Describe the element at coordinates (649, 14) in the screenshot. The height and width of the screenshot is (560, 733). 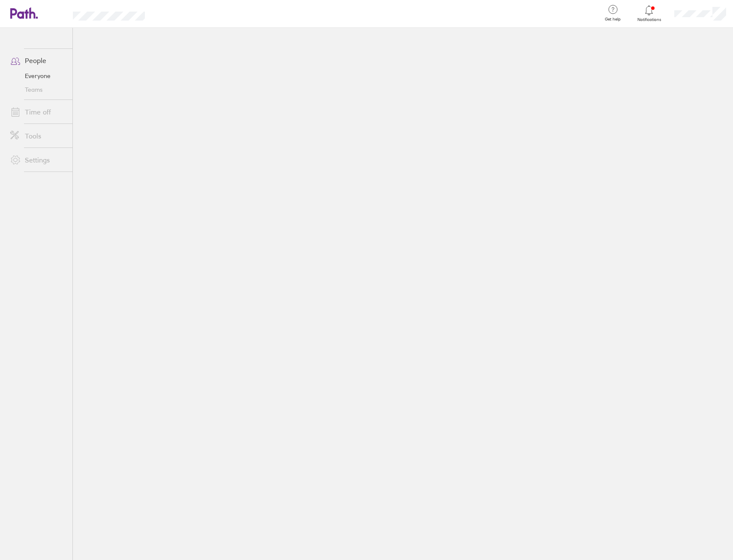
I see `a: Notifications` at that location.